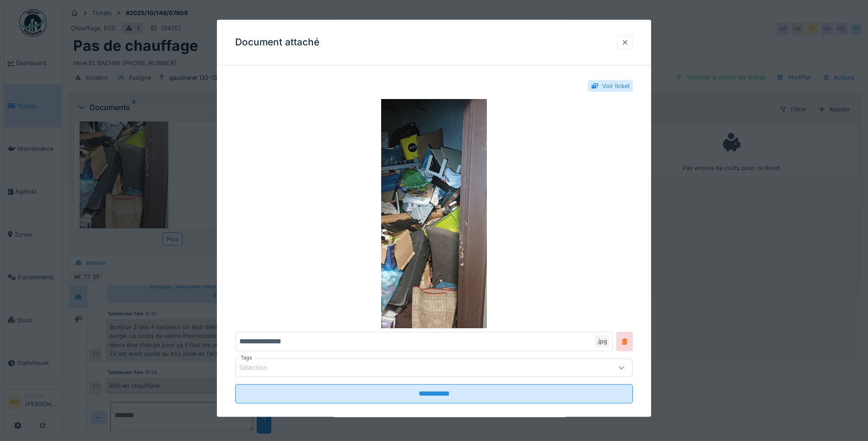 This screenshot has width=868, height=441. Describe the element at coordinates (616, 85) in the screenshot. I see `div: Voir ticket` at that location.